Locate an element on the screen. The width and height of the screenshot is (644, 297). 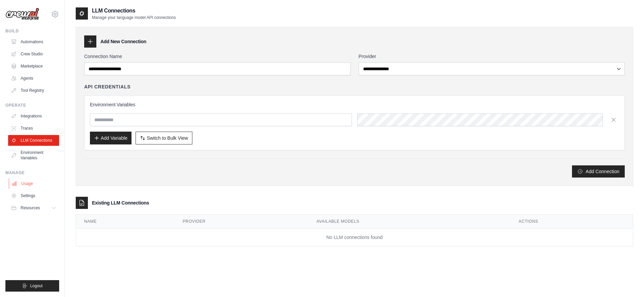
h4: API Credentials is located at coordinates (107, 87).